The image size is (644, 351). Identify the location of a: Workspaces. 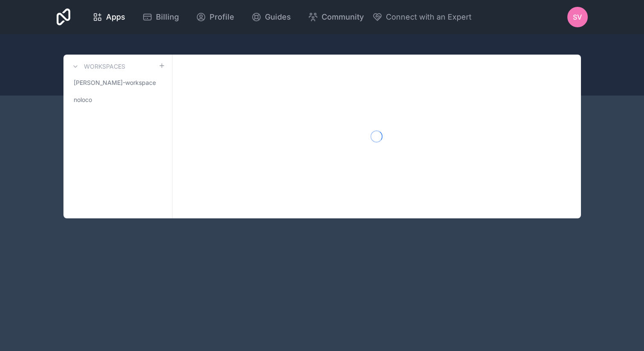
(98, 67).